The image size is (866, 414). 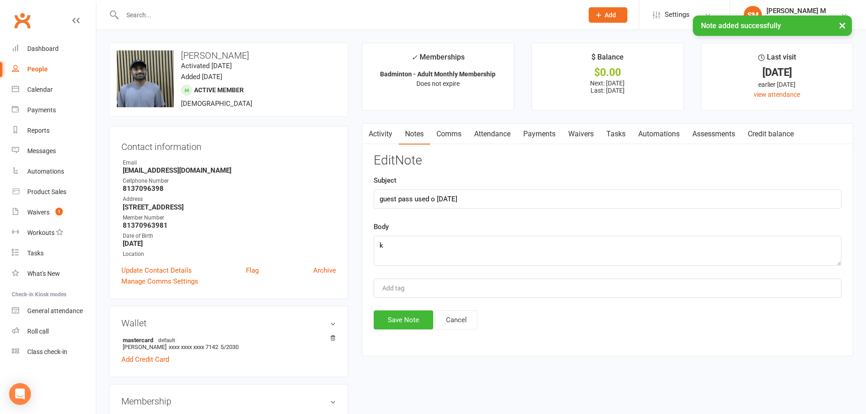 I want to click on a: Update Contact Details, so click(x=156, y=270).